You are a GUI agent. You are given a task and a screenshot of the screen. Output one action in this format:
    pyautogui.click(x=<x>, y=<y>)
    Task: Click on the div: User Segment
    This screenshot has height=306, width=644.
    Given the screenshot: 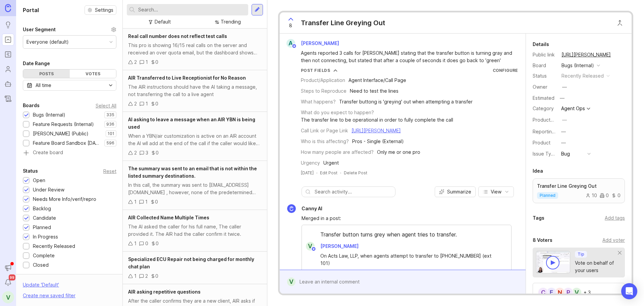 What is the action you would take?
    pyautogui.click(x=39, y=30)
    